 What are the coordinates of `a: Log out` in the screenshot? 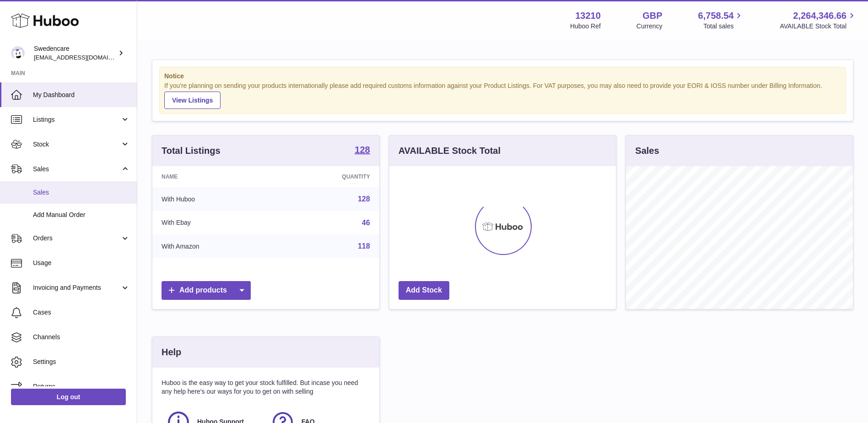 It's located at (69, 397).